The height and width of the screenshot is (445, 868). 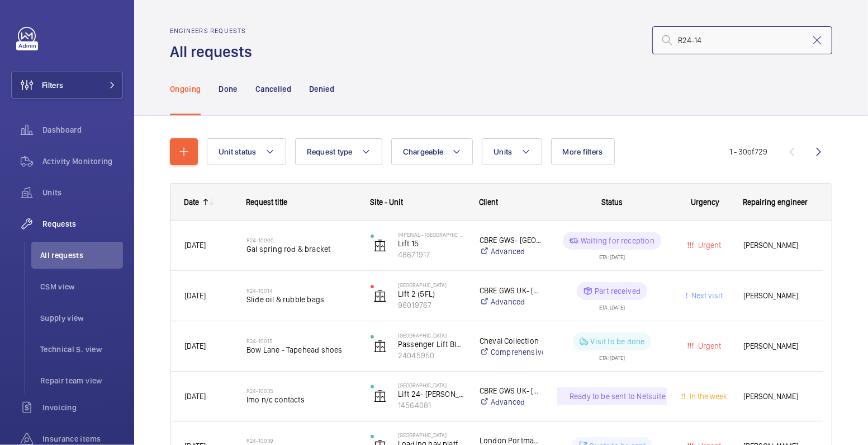 What do you see at coordinates (247, 152) in the screenshot?
I see `button: Unit status` at bounding box center [247, 152].